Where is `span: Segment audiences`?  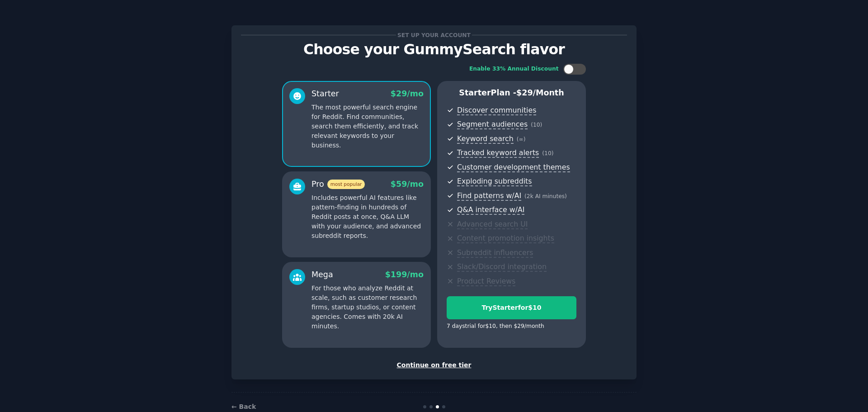
span: Segment audiences is located at coordinates (492, 125).